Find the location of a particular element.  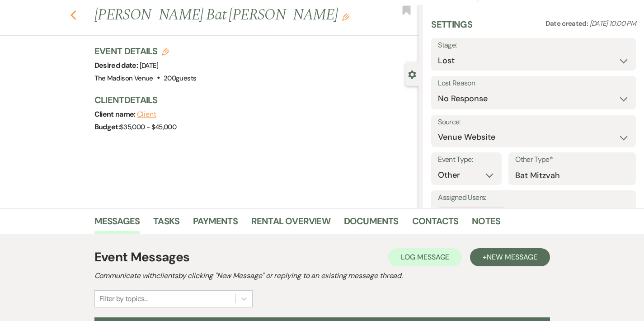

h2: Communicate with clients by clicking "New Message" or replying to an existing message thread. is located at coordinates (322, 276).